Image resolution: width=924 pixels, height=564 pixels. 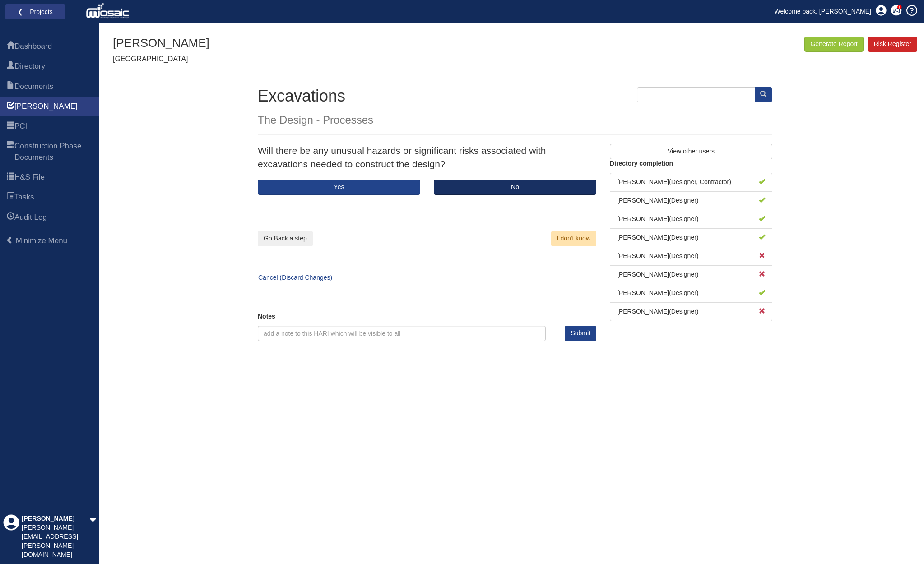 What do you see at coordinates (267, 316) in the screenshot?
I see `strong: Notes` at bounding box center [267, 316].